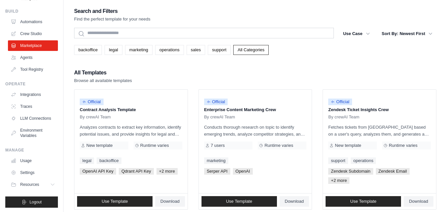 Image resolution: width=447 pixels, height=212 pixels. What do you see at coordinates (112, 19) in the screenshot?
I see `p: Find the perfect template for your needs` at bounding box center [112, 19].